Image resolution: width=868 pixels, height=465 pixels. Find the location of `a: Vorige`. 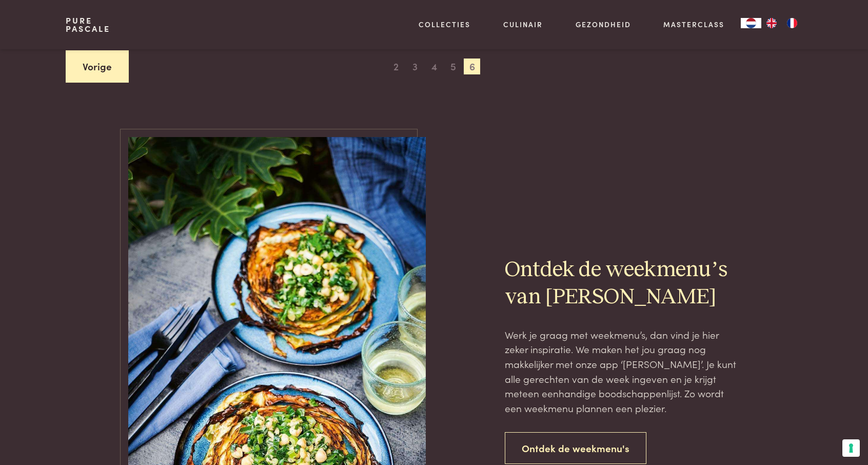

a: Vorige is located at coordinates (97, 66).